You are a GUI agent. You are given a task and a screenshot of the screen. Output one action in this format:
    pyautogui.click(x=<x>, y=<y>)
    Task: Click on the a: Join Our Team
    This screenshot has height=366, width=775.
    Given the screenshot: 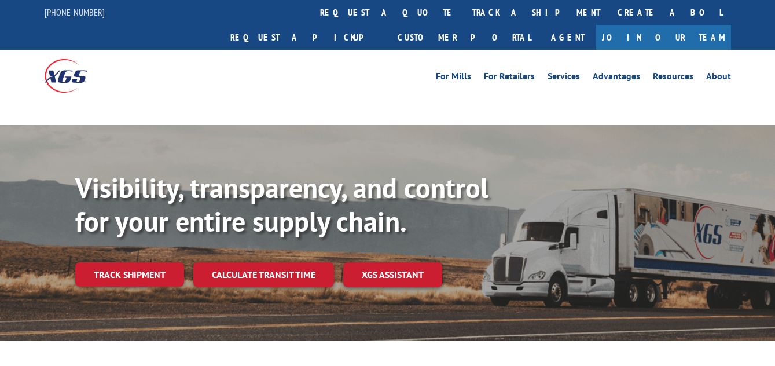 What is the action you would take?
    pyautogui.click(x=664, y=37)
    